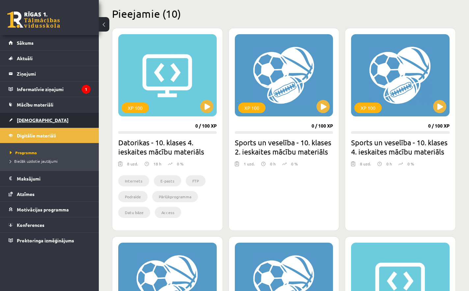 This screenshot has width=469, height=291. What do you see at coordinates (284, 13) in the screenshot?
I see `h2: Pieejamie (10)` at bounding box center [284, 13].